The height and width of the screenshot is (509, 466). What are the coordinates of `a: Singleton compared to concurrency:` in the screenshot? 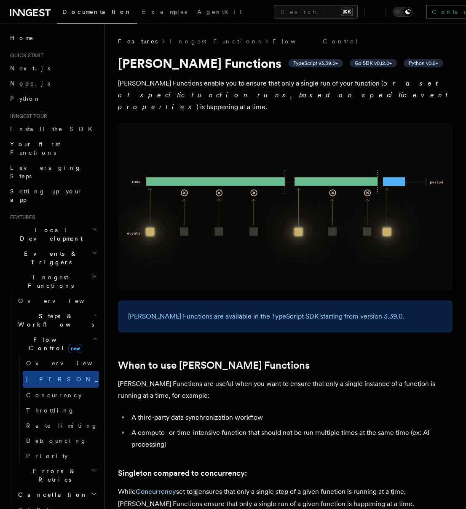 It's located at (182, 473).